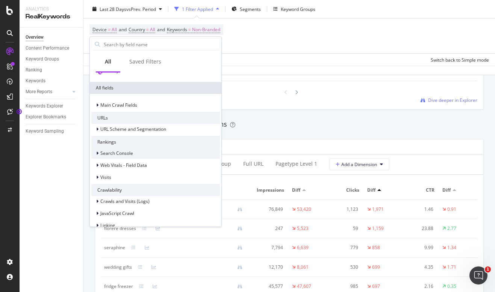 The width and height of the screenshot is (495, 292). What do you see at coordinates (156, 118) in the screenshot?
I see `div: URLs` at bounding box center [156, 118].